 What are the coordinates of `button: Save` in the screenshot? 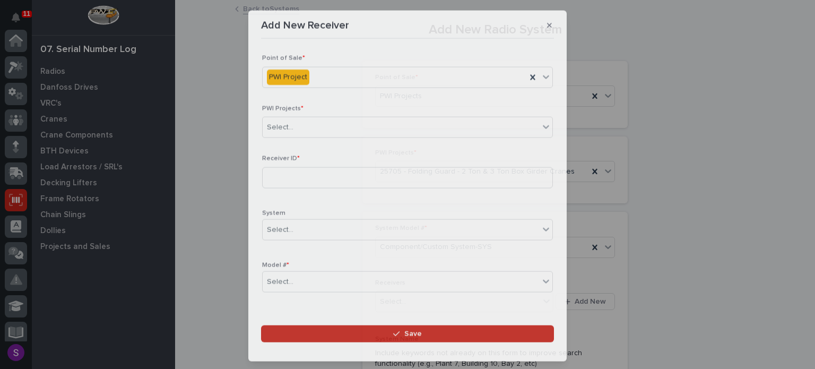 It's located at (408, 333).